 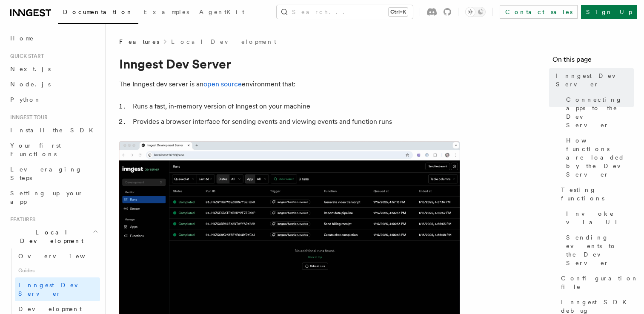 I want to click on a: Testing functions, so click(x=595, y=194).